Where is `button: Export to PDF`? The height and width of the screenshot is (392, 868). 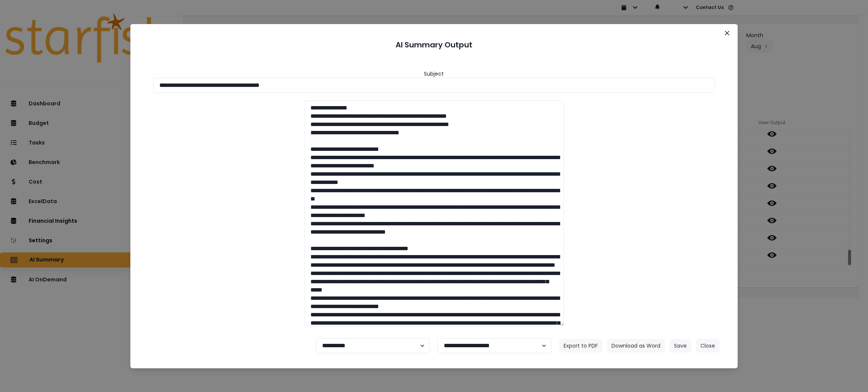
button: Export to PDF is located at coordinates (581, 346).